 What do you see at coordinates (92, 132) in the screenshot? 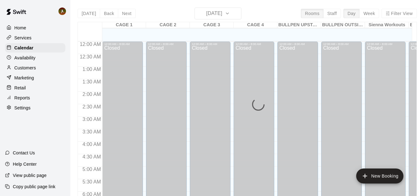
I see `span: 3:30 AM` at bounding box center [92, 132].